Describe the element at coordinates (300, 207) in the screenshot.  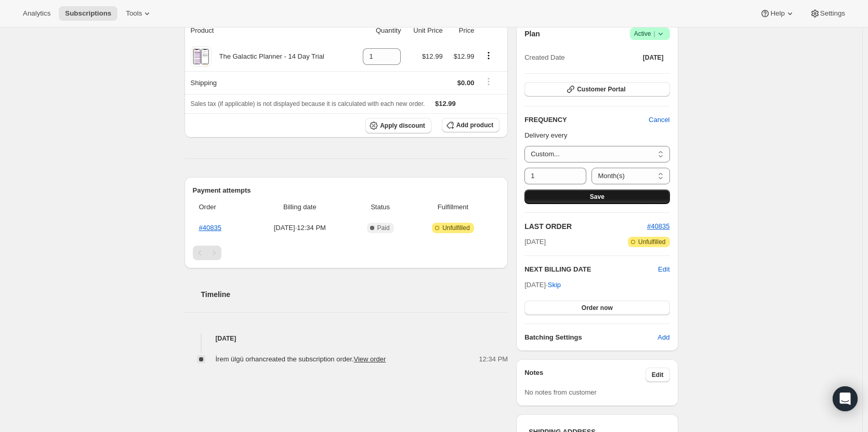
I see `span: Billing date` at that location.